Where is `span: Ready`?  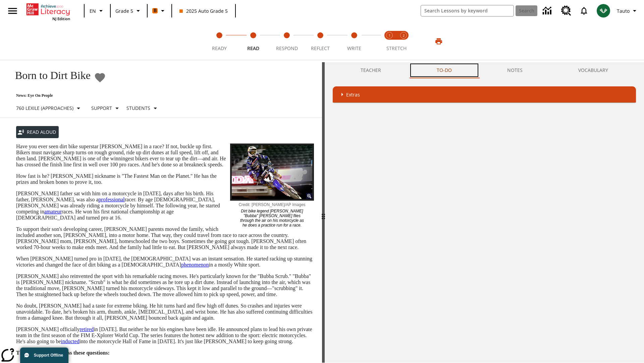
span: Ready is located at coordinates (219, 48).